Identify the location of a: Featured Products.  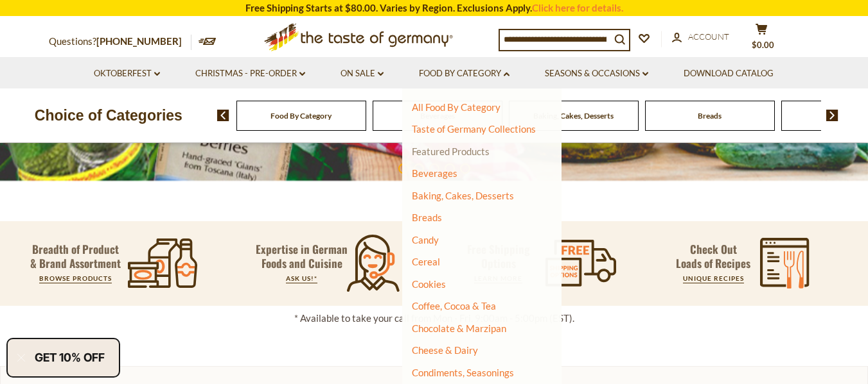
(450, 151).